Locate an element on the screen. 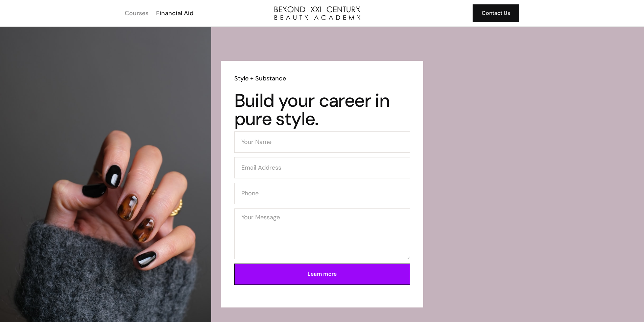 The image size is (644, 322). input: Phone is located at coordinates (322, 193).